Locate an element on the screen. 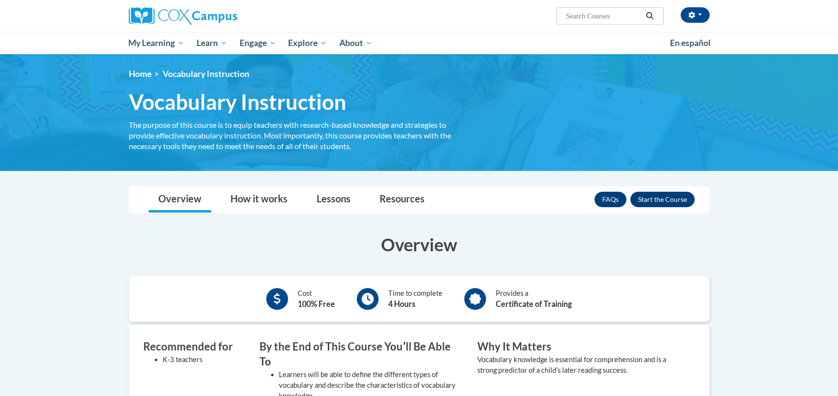  a: FAQs is located at coordinates (611, 200).